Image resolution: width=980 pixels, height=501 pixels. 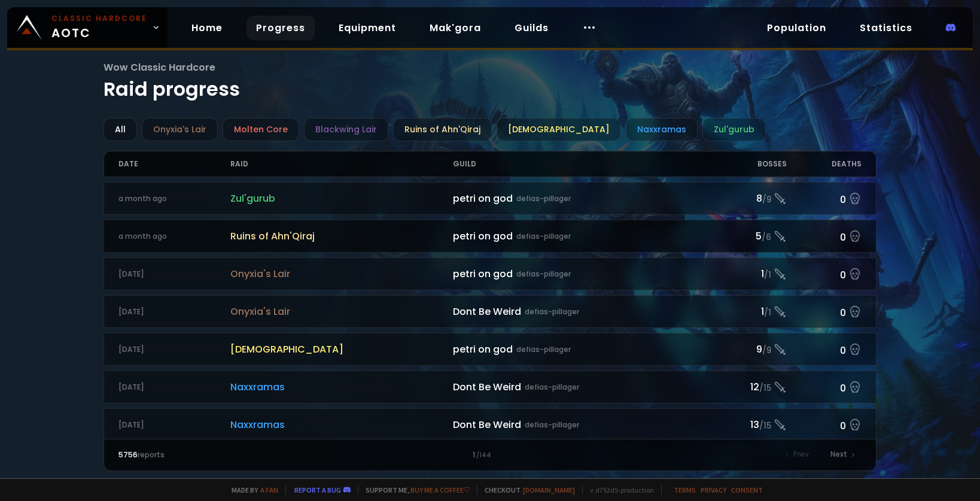 What do you see at coordinates (346, 129) in the screenshot?
I see `div: Blackwing Lair` at bounding box center [346, 129].